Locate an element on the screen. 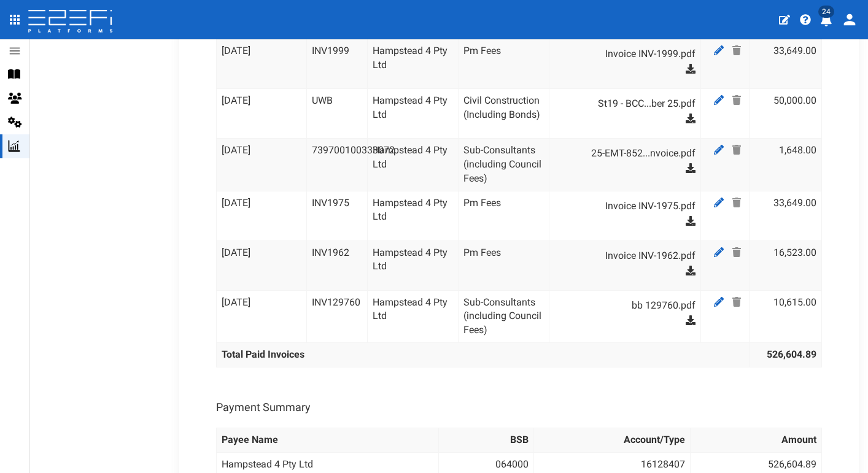  td: 739700100333072 is located at coordinates (337, 165).